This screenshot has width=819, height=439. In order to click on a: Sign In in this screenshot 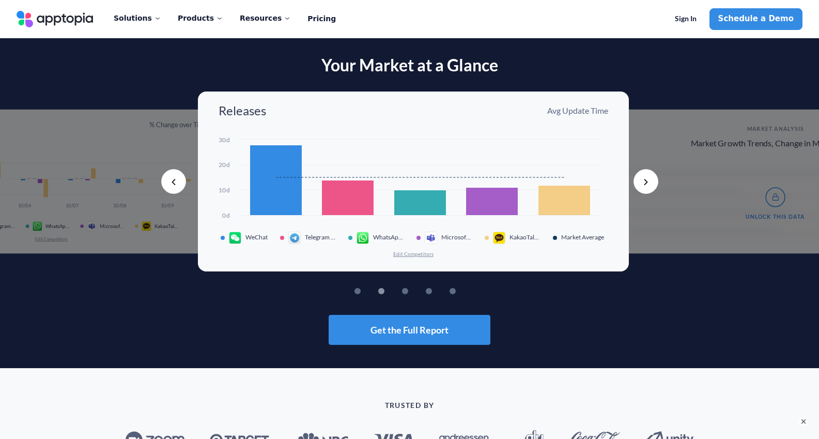, I will do `click(686, 19)`.